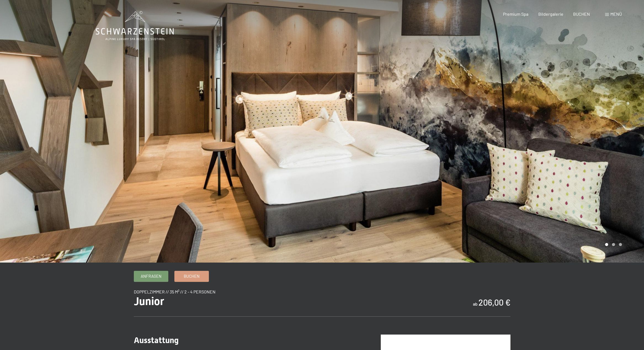 The width and height of the screenshot is (644, 350). What do you see at coordinates (581, 14) in the screenshot?
I see `a: BUCHEN` at bounding box center [581, 14].